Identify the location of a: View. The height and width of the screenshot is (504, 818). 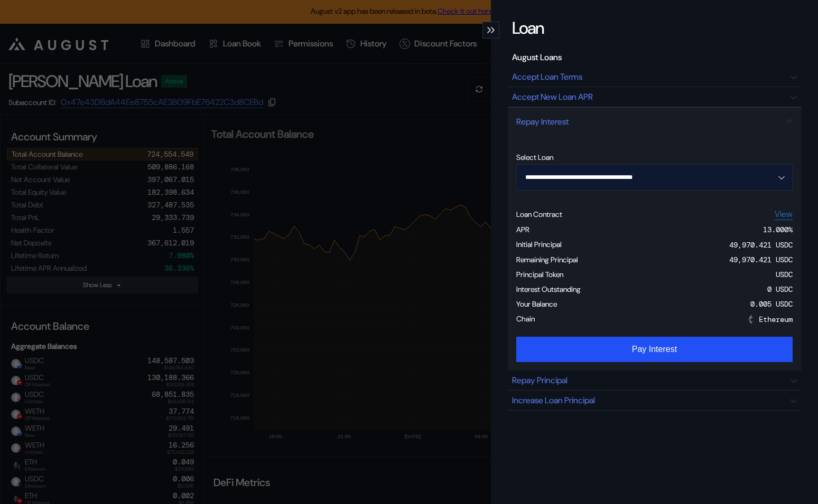
(784, 214).